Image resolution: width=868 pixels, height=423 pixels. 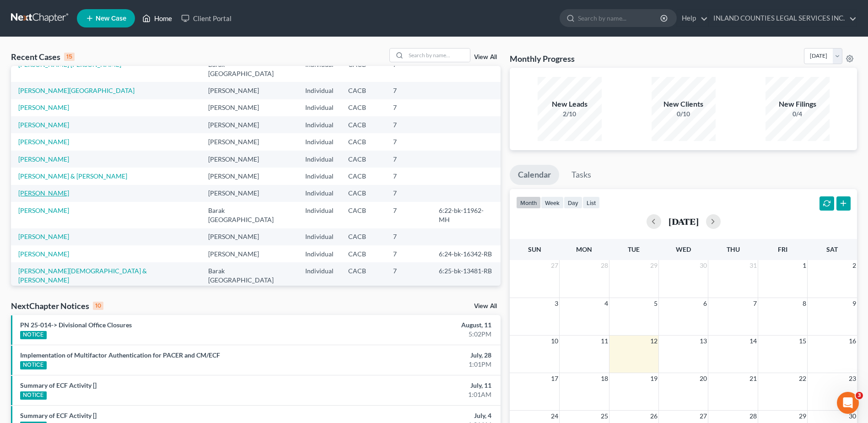 What do you see at coordinates (466, 254) in the screenshot?
I see `td: 6:24-bk-16342-RB` at bounding box center [466, 254].